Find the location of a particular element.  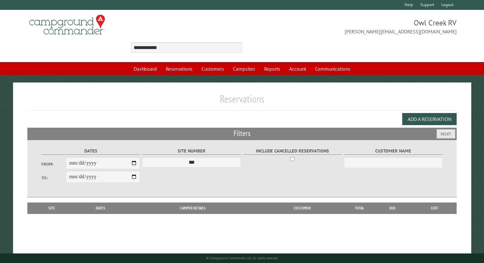

label: Site Number is located at coordinates (191, 151).